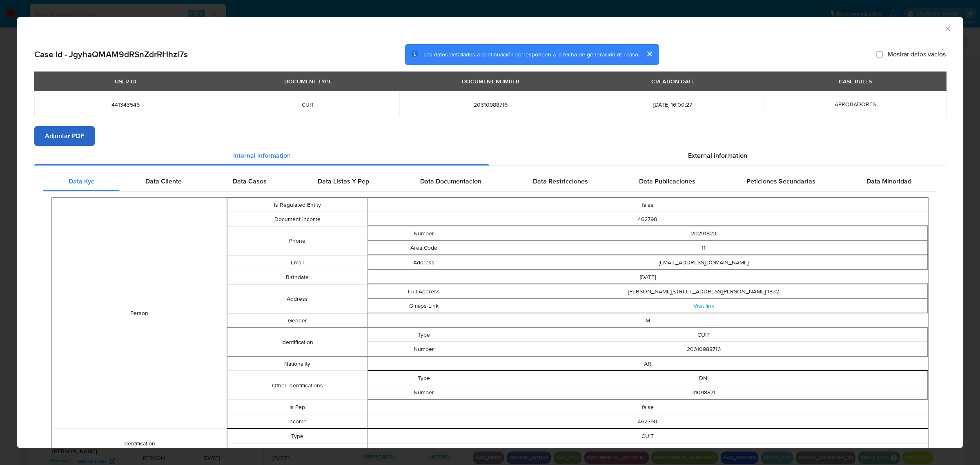  I want to click on td: 31098871, so click(703, 392).